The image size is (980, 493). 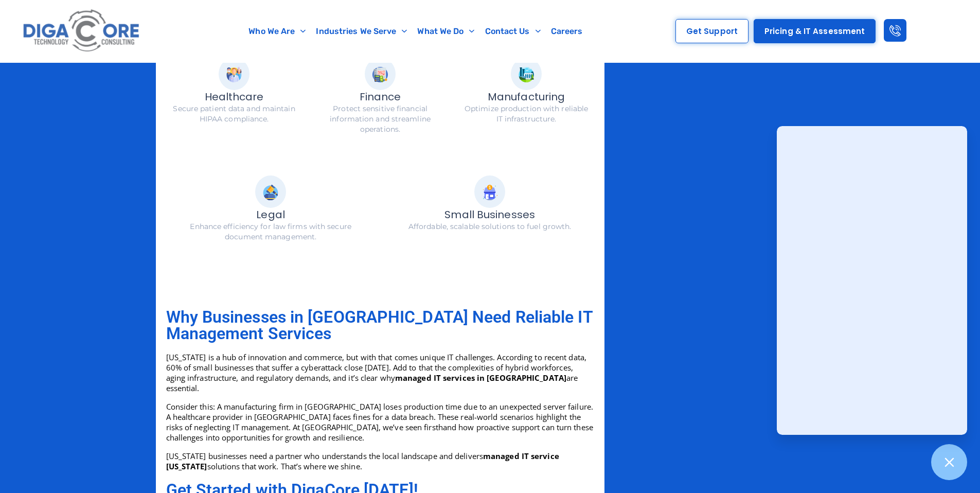 What do you see at coordinates (712, 31) in the screenshot?
I see `a: Get Support` at bounding box center [712, 31].